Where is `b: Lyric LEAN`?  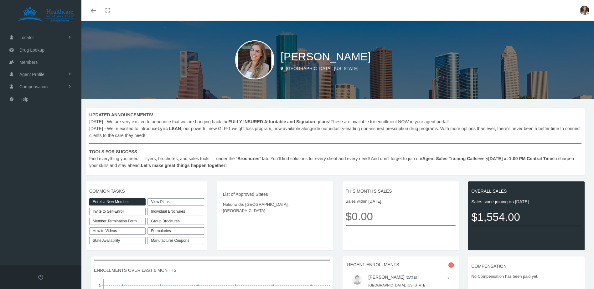
b: Lyric LEAN is located at coordinates (169, 129).